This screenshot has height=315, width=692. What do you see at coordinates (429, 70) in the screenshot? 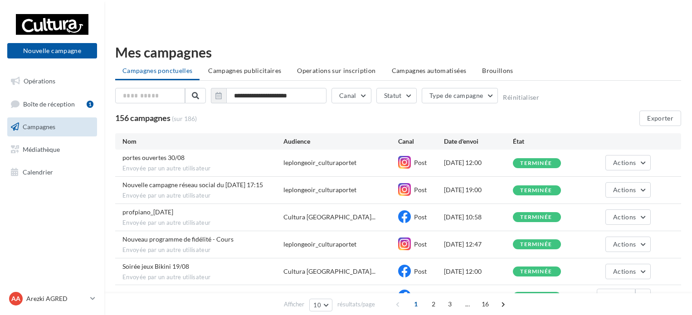
I see `span: Campagnes automatisées` at bounding box center [429, 70].